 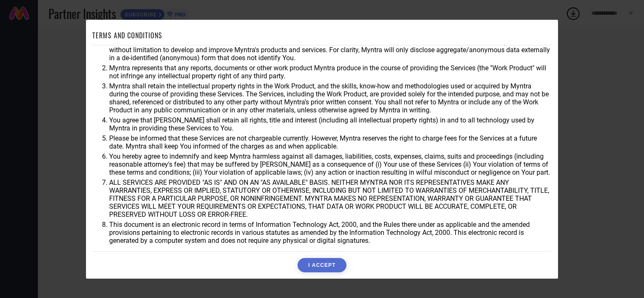 What do you see at coordinates (322, 265) in the screenshot?
I see `button: I ACCEPT` at bounding box center [322, 265].